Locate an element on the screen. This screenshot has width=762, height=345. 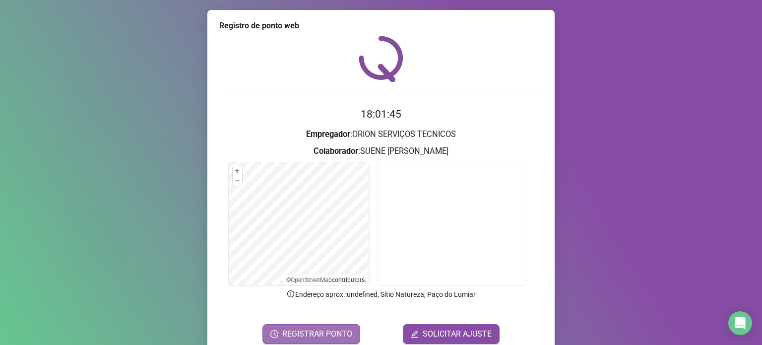
span: REGISTRAR PONTO is located at coordinates (317, 334).